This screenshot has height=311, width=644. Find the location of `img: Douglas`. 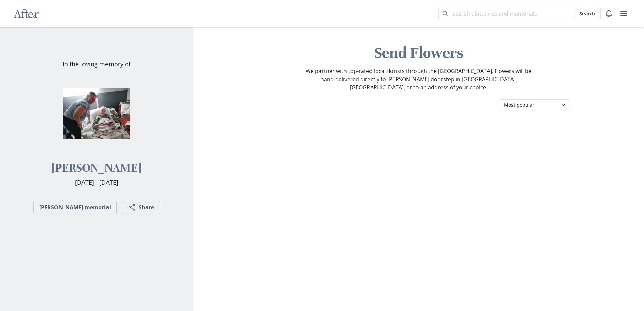

img: Douglas is located at coordinates (97, 114).